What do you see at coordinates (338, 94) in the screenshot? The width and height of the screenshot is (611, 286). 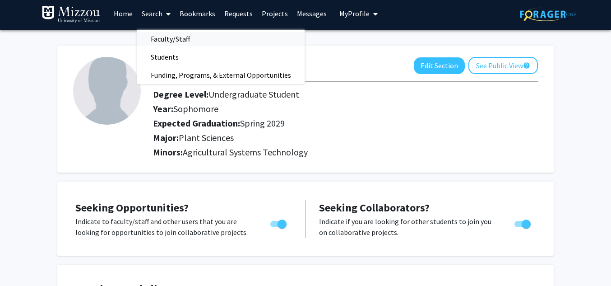 I see `h2: Degree Level:` at bounding box center [338, 94].